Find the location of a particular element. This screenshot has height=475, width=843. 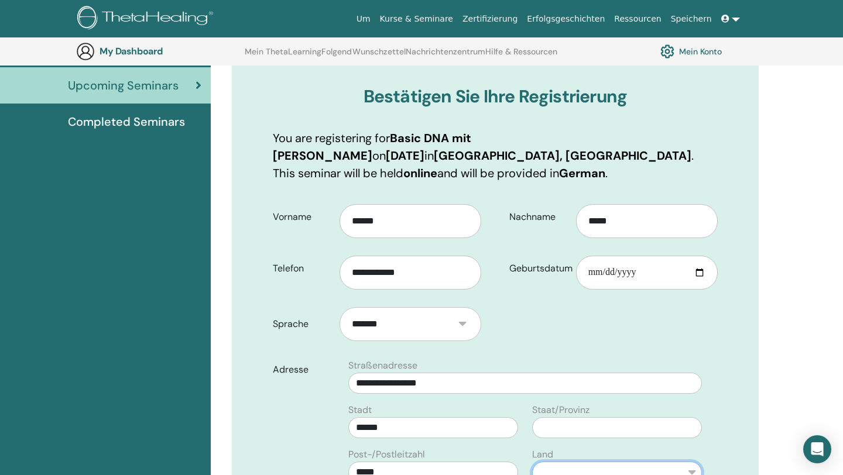

a: Mein ThetaLearning is located at coordinates (283, 56).